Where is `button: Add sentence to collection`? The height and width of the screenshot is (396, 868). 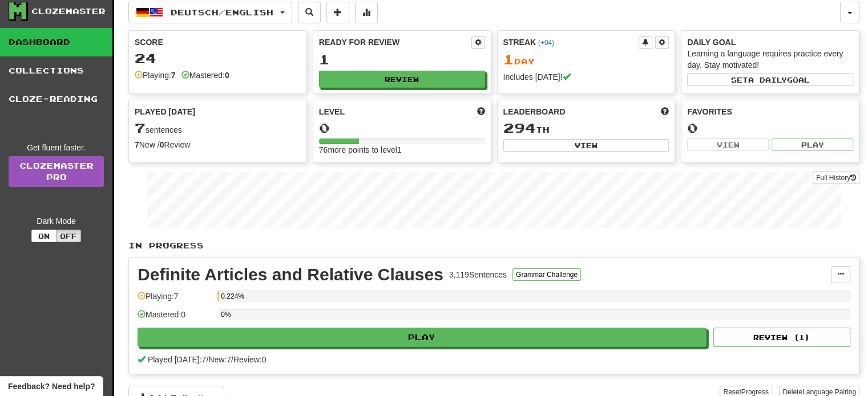 button: Add sentence to collection is located at coordinates (338, 12).